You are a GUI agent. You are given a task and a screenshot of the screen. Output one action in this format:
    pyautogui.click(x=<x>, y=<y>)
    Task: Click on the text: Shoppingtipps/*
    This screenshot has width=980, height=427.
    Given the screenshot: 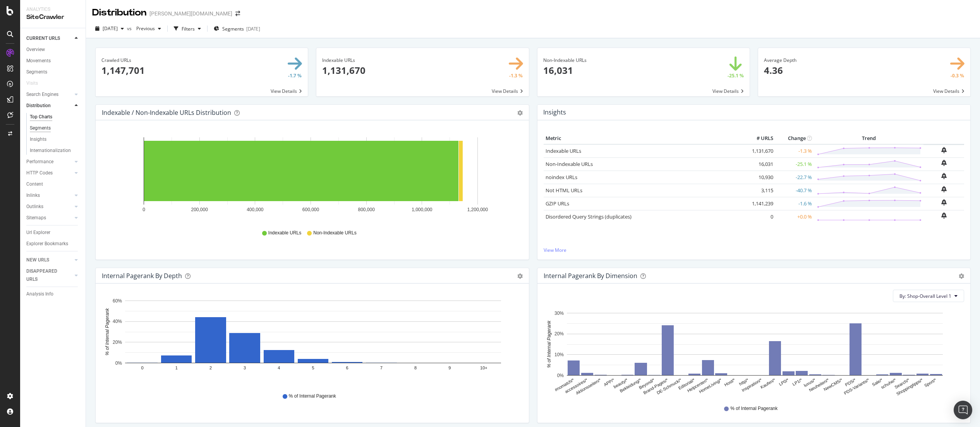 What is the action you would take?
    pyautogui.click(x=909, y=387)
    